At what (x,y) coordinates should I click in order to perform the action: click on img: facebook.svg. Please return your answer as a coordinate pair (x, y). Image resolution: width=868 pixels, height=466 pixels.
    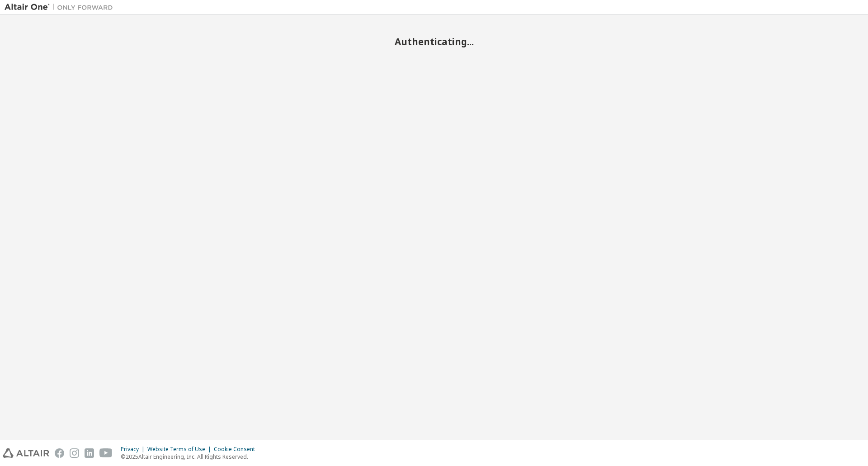
    Looking at the image, I should click on (59, 453).